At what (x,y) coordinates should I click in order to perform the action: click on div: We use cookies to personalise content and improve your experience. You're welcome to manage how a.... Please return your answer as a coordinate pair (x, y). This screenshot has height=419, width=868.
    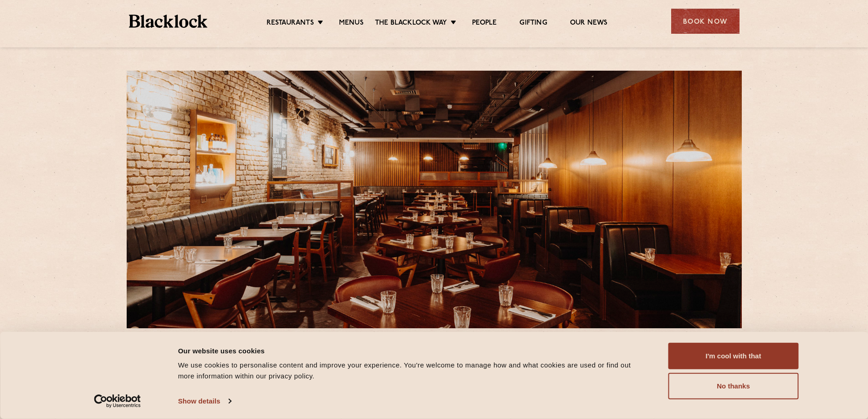
    Looking at the image, I should click on (413, 371).